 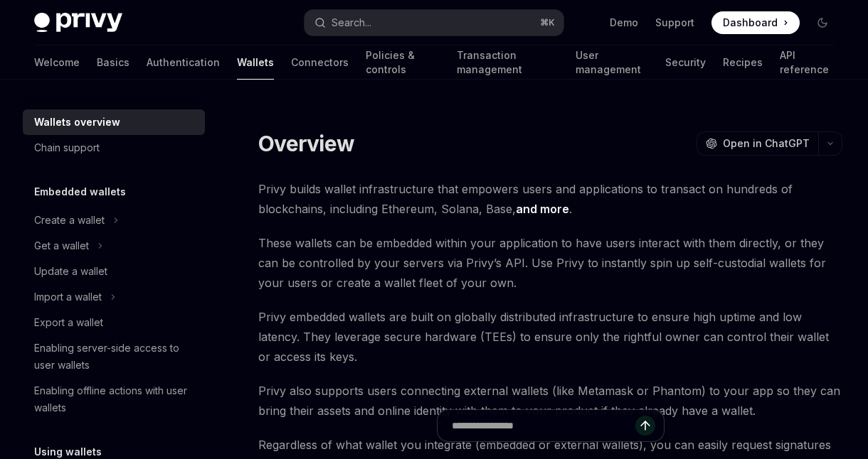 I want to click on span: Privy embedded wallets are built on globally distributed infrastructure to ensure high uptime and..., so click(x=550, y=337).